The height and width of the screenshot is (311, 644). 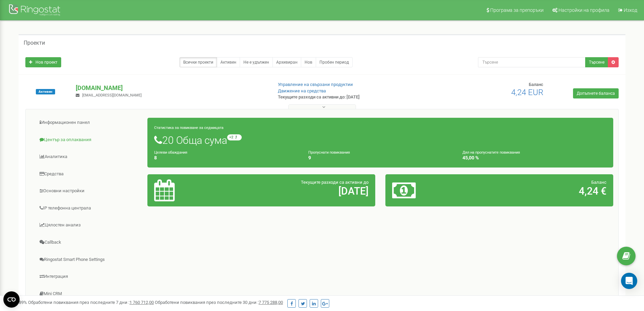 I want to click on u: 7 775 288,00, so click(x=271, y=302).